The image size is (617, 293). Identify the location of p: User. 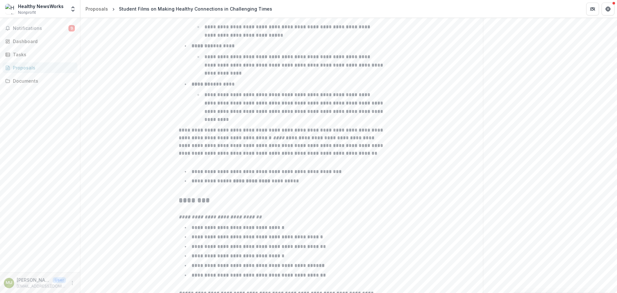
(59, 280).